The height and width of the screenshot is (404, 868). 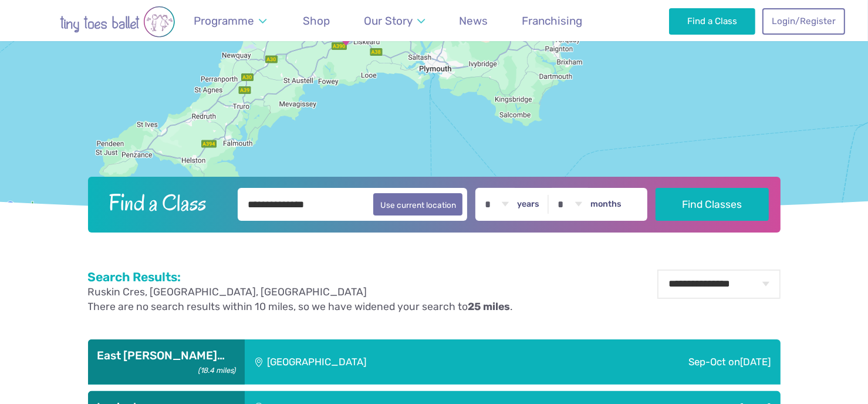 I want to click on h2: Find a Class, so click(x=165, y=203).